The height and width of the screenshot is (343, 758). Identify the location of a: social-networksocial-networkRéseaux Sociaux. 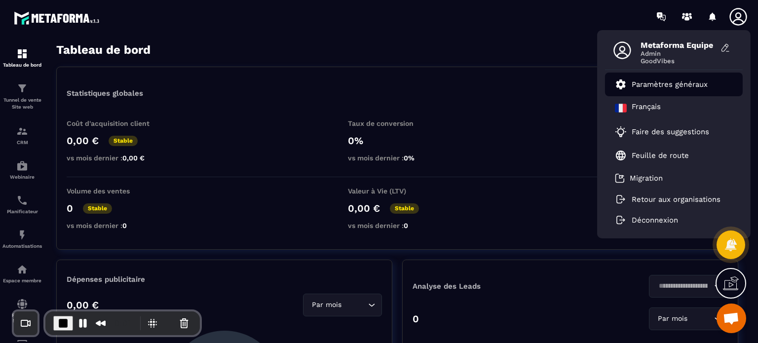
(22, 310).